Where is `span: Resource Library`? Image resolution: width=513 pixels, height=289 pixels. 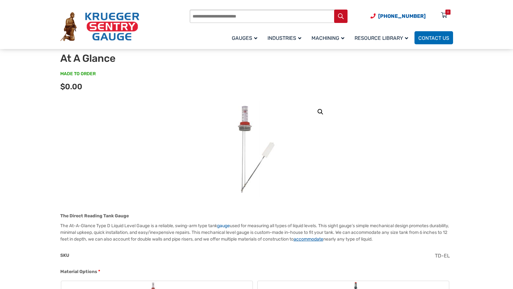
span: Resource Library is located at coordinates (381, 38).